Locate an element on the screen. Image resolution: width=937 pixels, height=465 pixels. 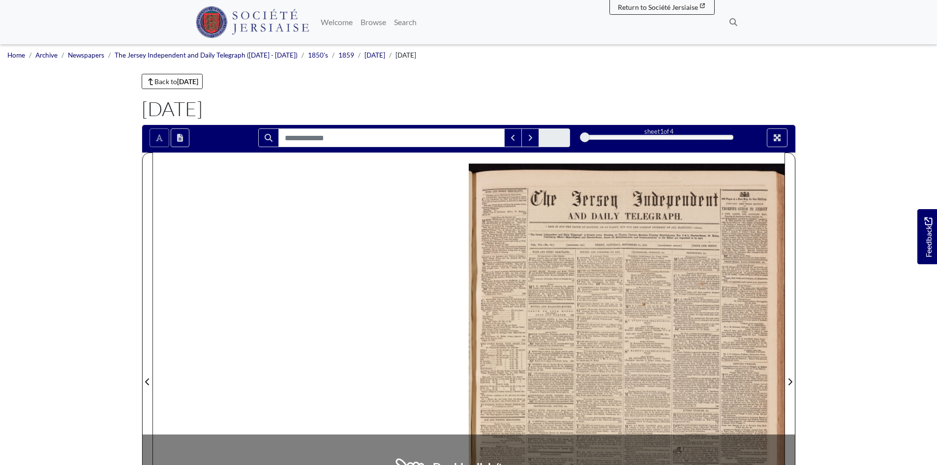
a: Would you like to provide feedback? is located at coordinates (927, 237).